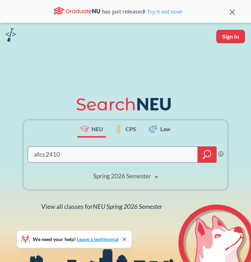 This screenshot has height=262, width=251. What do you see at coordinates (11, 35) in the screenshot?
I see `img: sandbox logo` at bounding box center [11, 35].